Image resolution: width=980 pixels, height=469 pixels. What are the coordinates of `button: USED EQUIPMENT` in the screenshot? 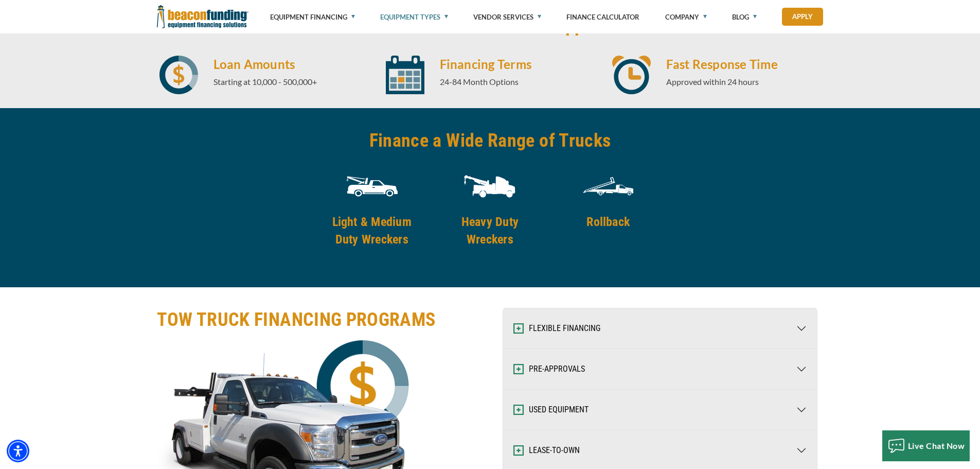 It's located at (660, 410).